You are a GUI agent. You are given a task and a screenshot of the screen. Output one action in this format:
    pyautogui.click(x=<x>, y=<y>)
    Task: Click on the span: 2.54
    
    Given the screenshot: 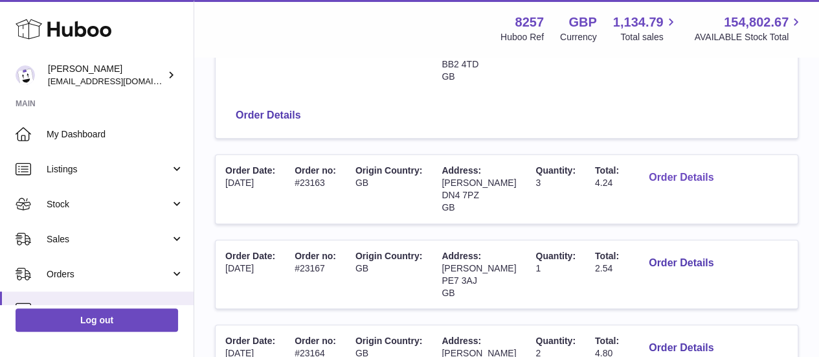 What is the action you would take?
    pyautogui.click(x=604, y=268)
    